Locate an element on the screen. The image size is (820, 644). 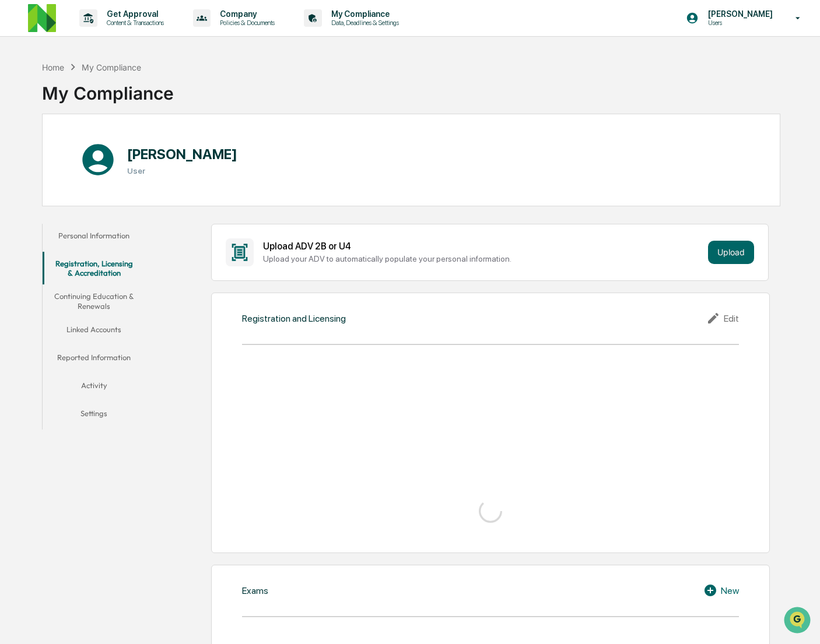
input: Clear is located at coordinates (111, 59).